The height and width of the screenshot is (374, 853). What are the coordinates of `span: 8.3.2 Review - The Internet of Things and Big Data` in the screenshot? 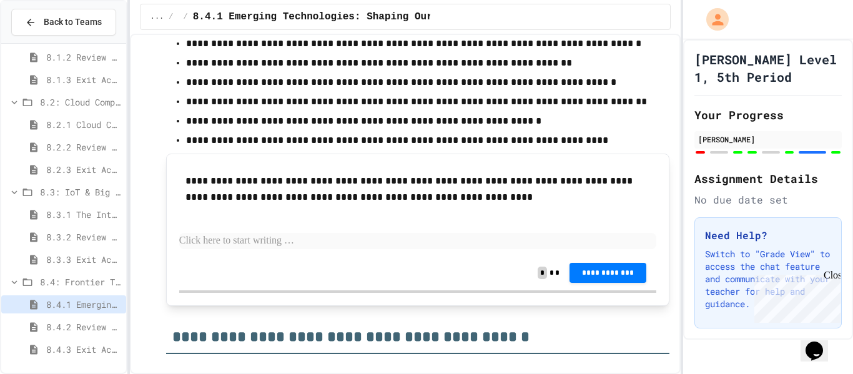 It's located at (84, 237).